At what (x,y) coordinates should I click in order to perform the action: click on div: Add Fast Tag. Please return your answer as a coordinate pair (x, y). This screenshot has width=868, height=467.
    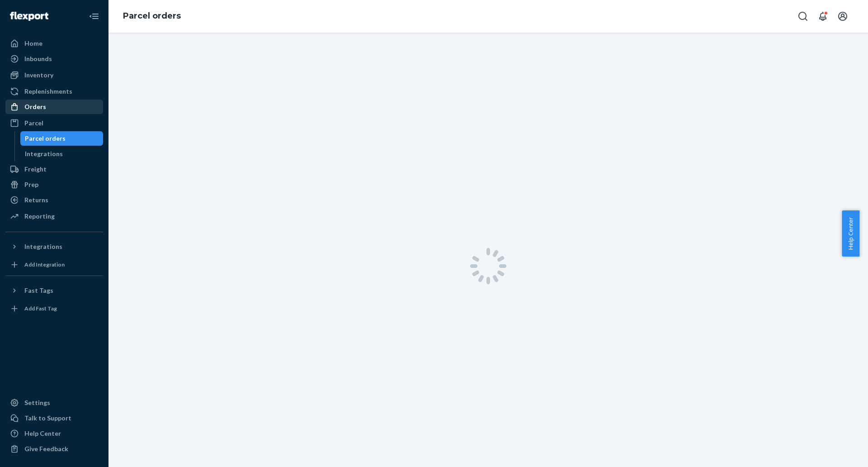
    Looking at the image, I should click on (40, 308).